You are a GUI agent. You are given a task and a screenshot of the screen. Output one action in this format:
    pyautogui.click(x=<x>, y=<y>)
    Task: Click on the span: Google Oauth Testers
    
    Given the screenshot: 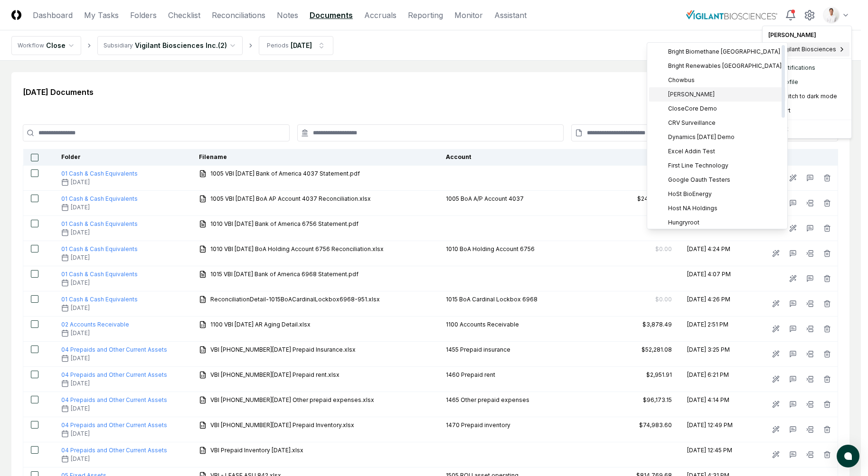 What is the action you would take?
    pyautogui.click(x=699, y=180)
    